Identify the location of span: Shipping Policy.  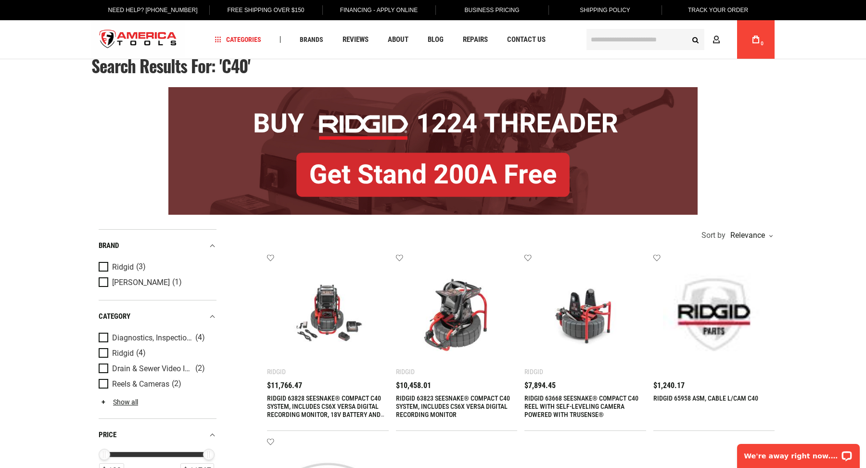
(605, 10).